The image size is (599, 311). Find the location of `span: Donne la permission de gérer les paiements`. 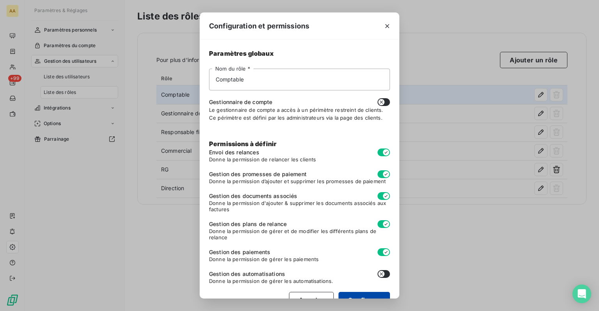

span: Donne la permission de gérer les paiements is located at coordinates (300, 259).